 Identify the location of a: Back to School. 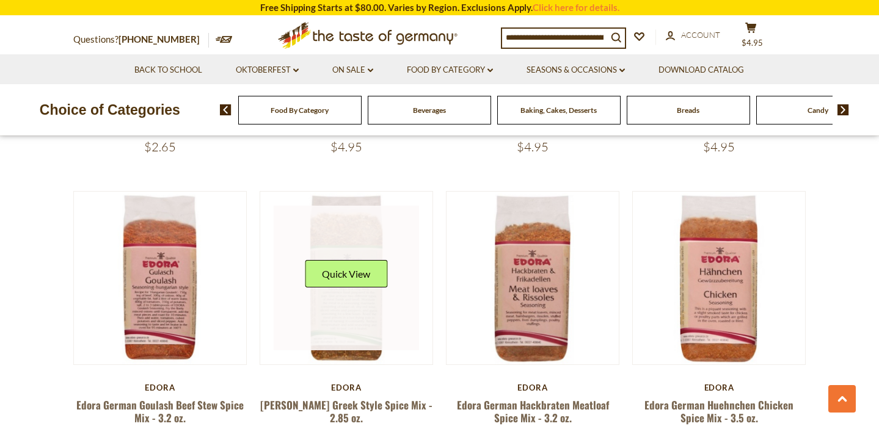
(168, 70).